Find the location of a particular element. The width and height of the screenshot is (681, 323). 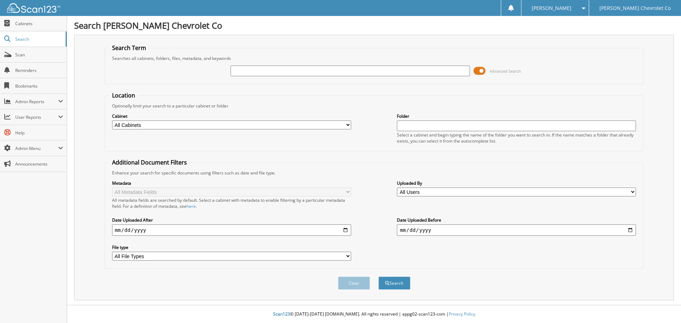

label: Cabinet is located at coordinates (232, 116).